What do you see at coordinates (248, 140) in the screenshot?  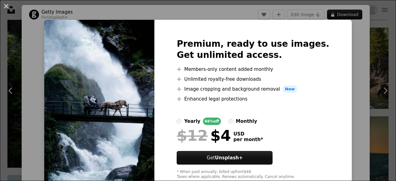 I see `span: per month *` at bounding box center [248, 140].